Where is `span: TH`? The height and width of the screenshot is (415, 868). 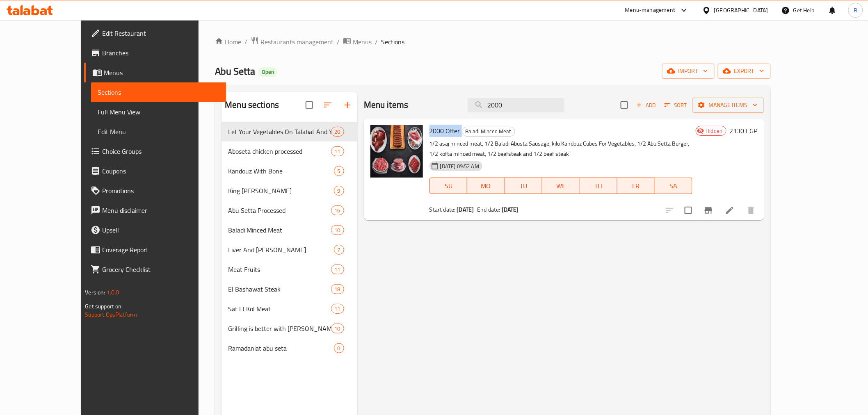 span: TH is located at coordinates (598, 186).